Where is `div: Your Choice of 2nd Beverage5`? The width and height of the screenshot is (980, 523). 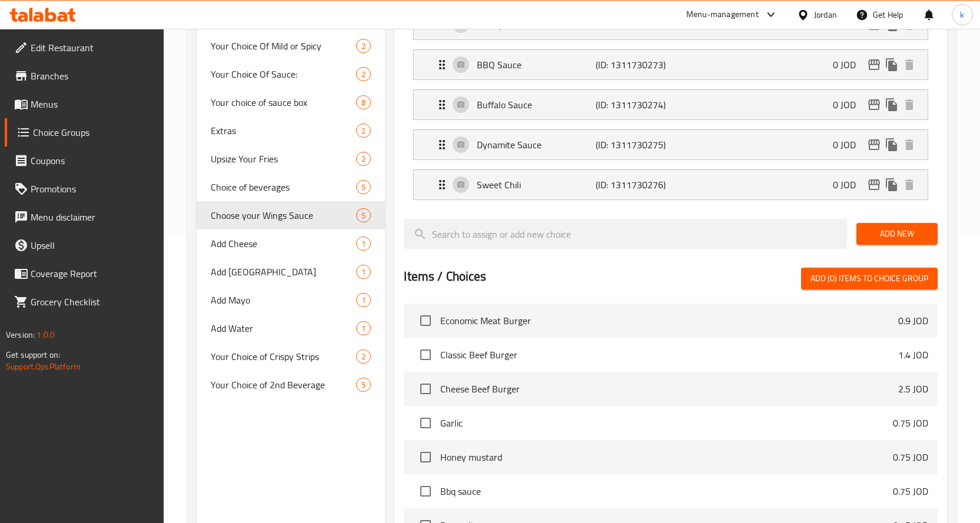 div: Your Choice of 2nd Beverage5 is located at coordinates (291, 385).